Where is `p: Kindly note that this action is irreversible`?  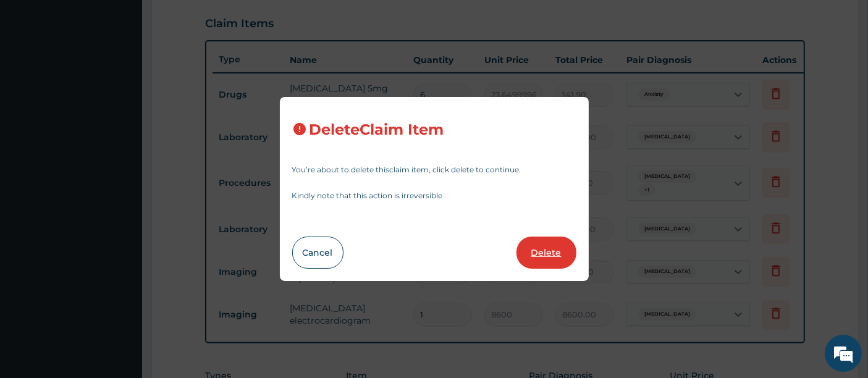 p: Kindly note that this action is irreversible is located at coordinates (434, 196).